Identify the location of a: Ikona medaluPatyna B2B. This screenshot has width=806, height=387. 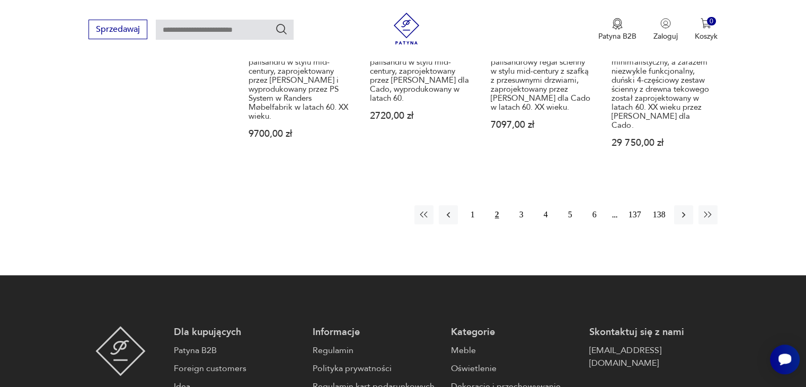
(617, 30).